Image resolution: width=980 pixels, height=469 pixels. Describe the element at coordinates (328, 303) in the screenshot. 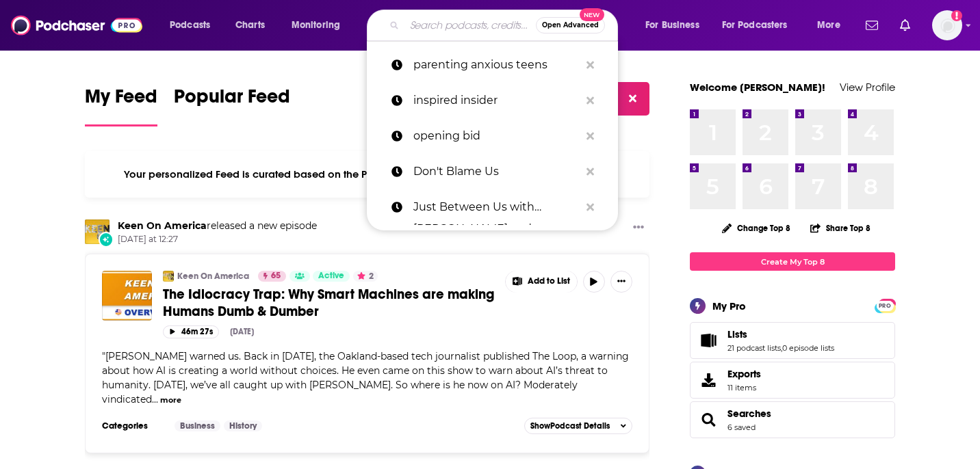

I see `span: The Idiocracy Trap: Why Smart Machines are making Humans Dumb & Dumber` at that location.